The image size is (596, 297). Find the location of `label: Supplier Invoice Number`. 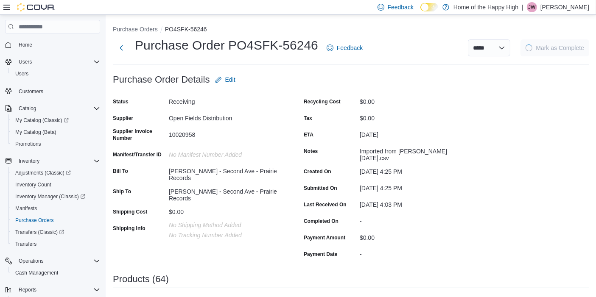

label: Supplier Invoice Number is located at coordinates (139, 135).